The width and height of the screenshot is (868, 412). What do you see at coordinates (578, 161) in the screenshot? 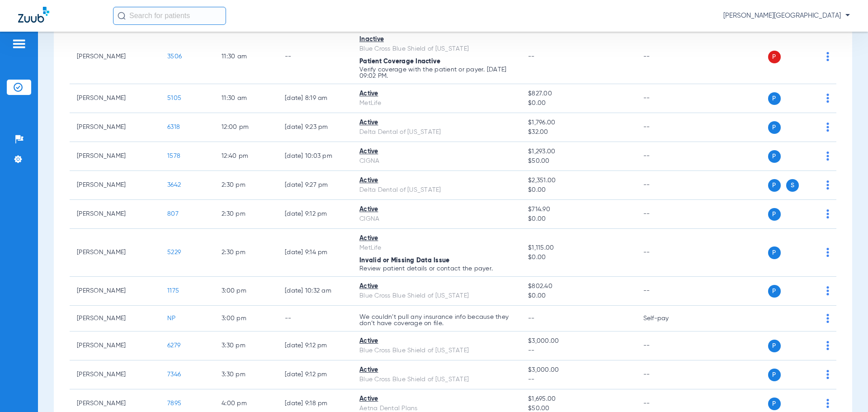
I see `span: $50.00` at bounding box center [578, 161].